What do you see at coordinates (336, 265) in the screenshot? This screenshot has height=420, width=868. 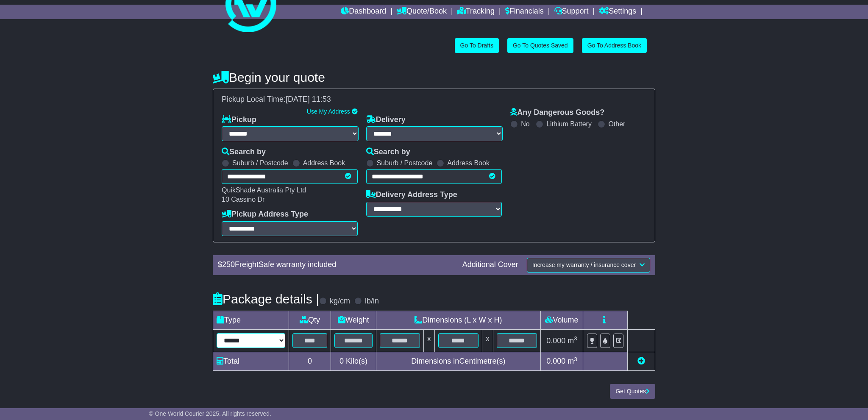 I see `div: $ FreightSafe warranty included` at bounding box center [336, 265].